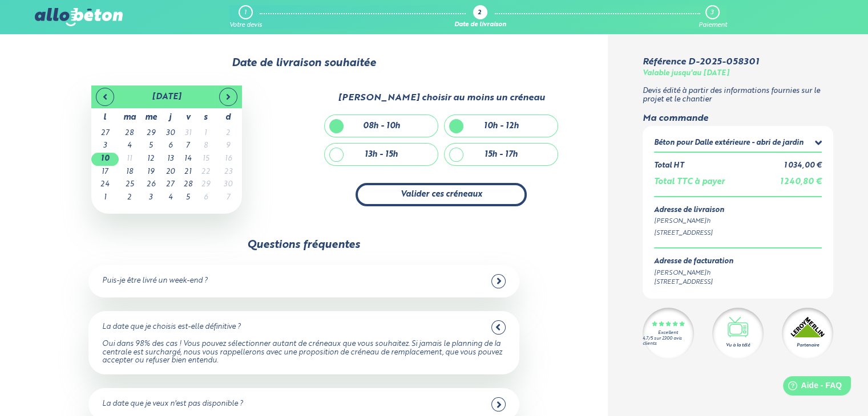  Describe the element at coordinates (130, 185) in the screenshot. I see `td: 25` at that location.